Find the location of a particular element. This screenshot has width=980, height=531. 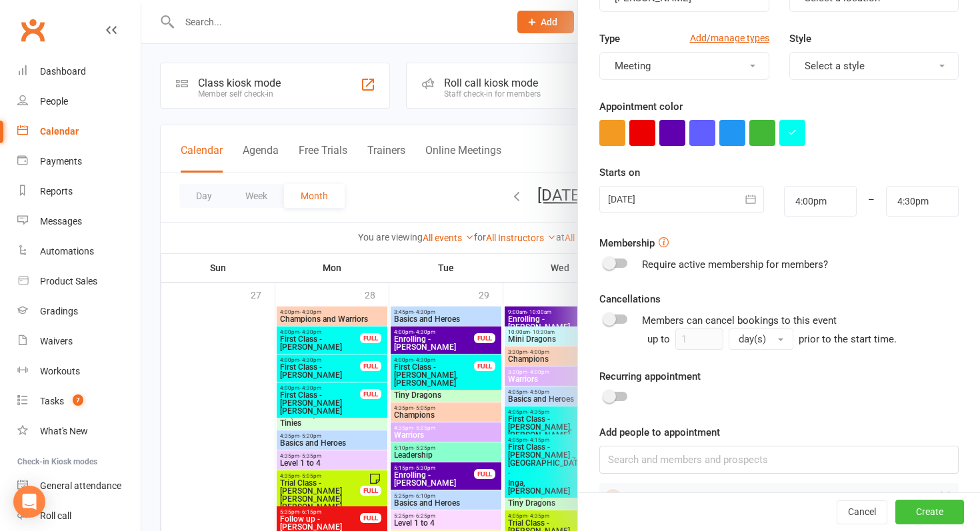

label: Recurring appointment is located at coordinates (650, 377).